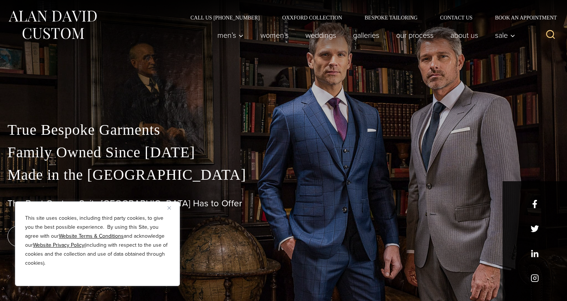  I want to click on a: book an appointment, so click(60, 236).